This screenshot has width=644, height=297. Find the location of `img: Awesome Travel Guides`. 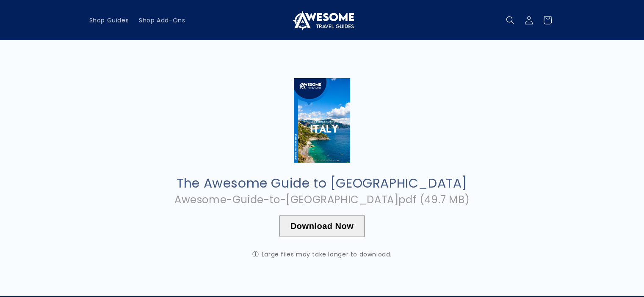

img: Awesome Travel Guides is located at coordinates (322, 21).